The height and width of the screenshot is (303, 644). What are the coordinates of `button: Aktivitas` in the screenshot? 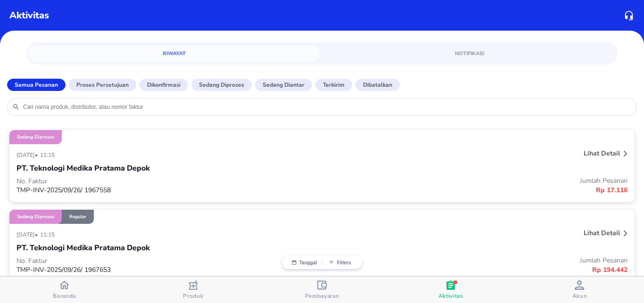 It's located at (451, 290).